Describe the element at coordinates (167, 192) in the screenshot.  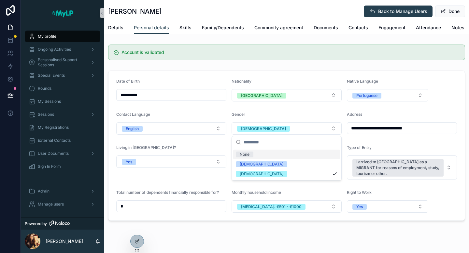
I see `span: Total number of dependents financially responsible for?` at that location.